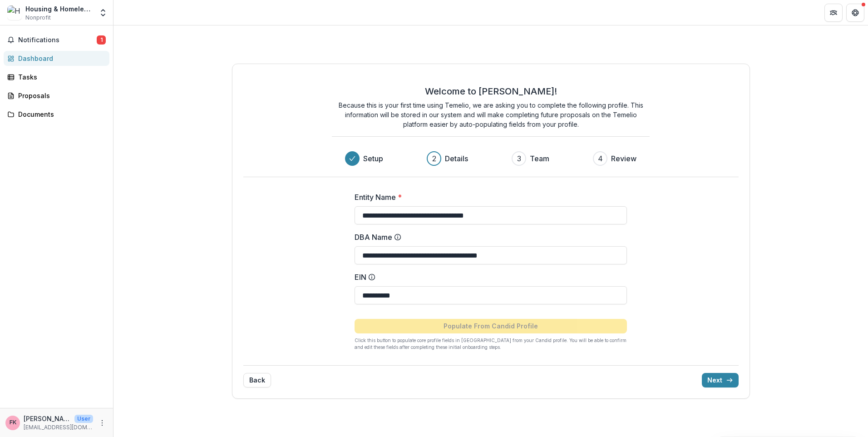 The image size is (868, 437). I want to click on button: Notifications1, so click(57, 40).